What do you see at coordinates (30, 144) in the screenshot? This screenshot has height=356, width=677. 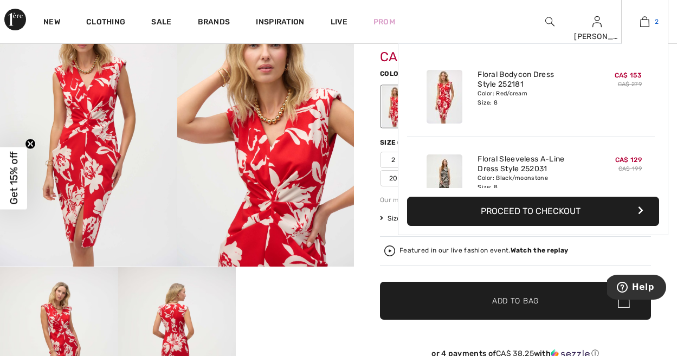 I see `button: Close teaser` at bounding box center [30, 144].